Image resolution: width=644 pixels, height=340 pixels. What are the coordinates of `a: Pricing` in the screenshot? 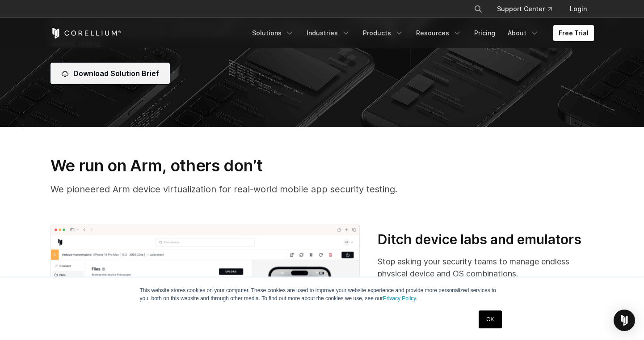 It's located at (484, 33).